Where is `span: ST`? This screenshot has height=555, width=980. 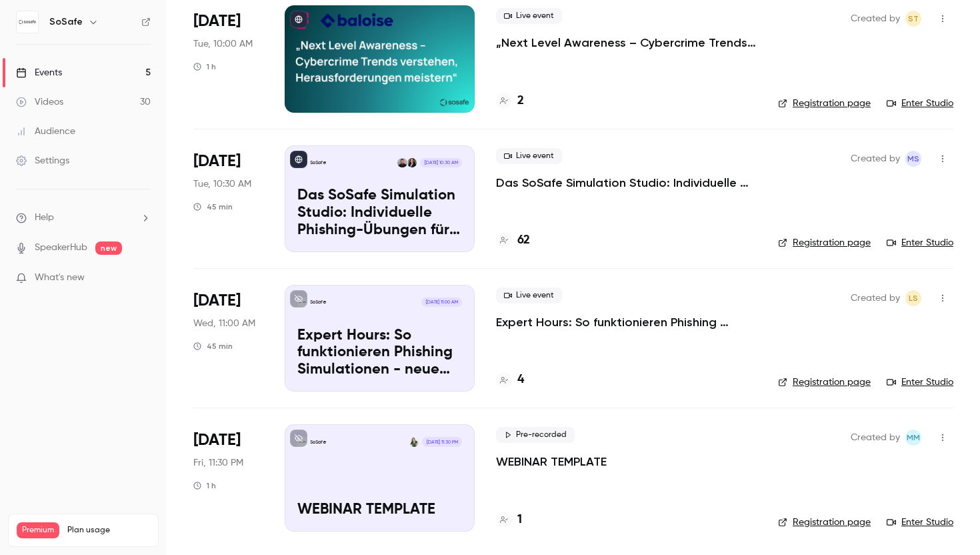 span: ST is located at coordinates (914, 19).